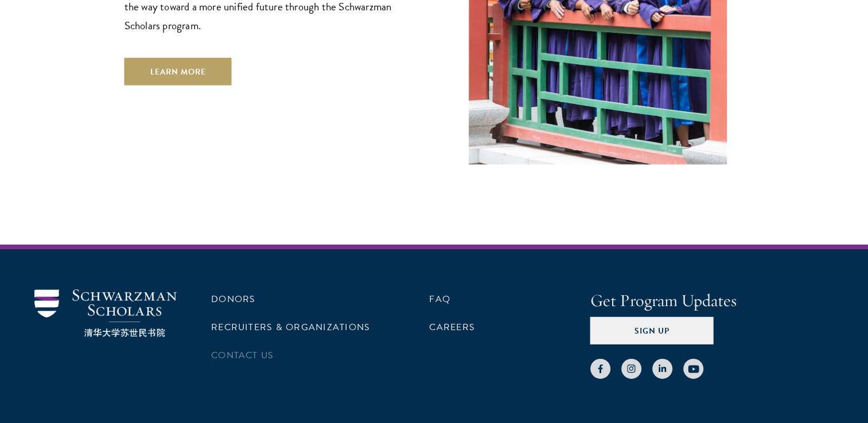  Describe the element at coordinates (712, 301) in the screenshot. I see `h4: Get Program Updates` at that location.